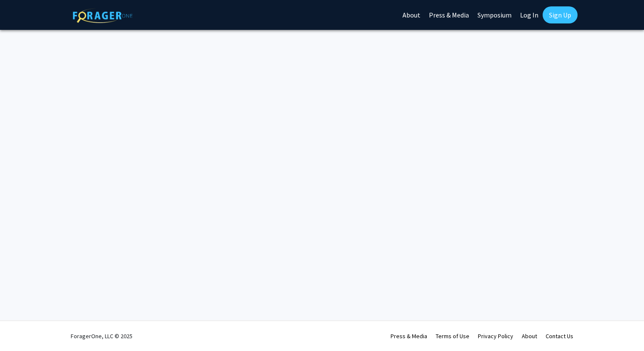 The height and width of the screenshot is (351, 644). Describe the element at coordinates (560, 15) in the screenshot. I see `a: Sign Up` at that location.